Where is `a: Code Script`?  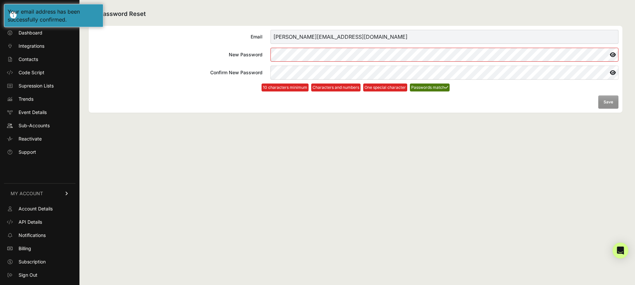
a: Code Script is located at coordinates (40, 72).